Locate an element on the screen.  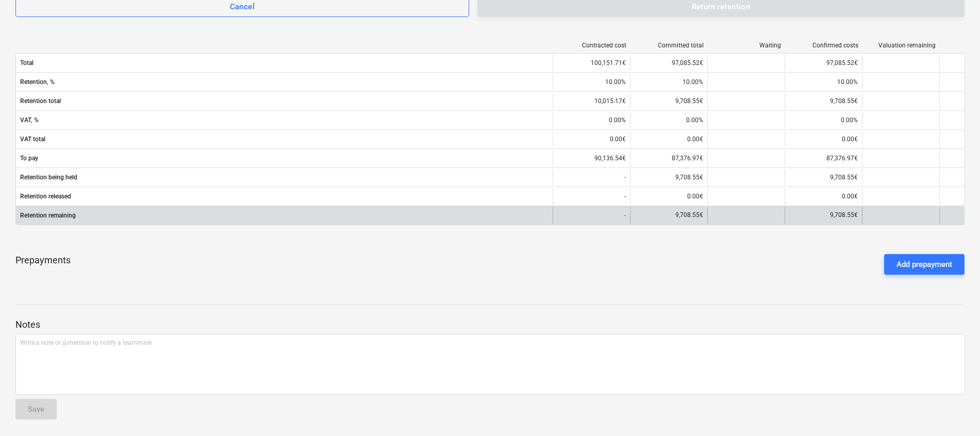
div: Chat Widget is located at coordinates (955, 411).